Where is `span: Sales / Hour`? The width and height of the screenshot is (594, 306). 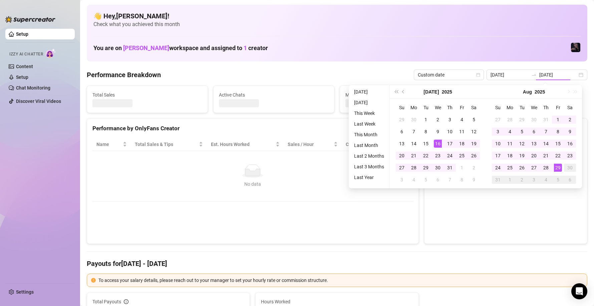 span: Sales / Hour is located at coordinates (310, 144).